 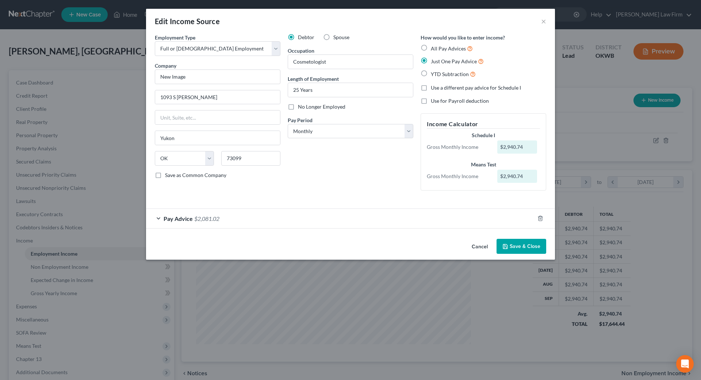 I want to click on span: Use for Payroll deduction, so click(x=460, y=100).